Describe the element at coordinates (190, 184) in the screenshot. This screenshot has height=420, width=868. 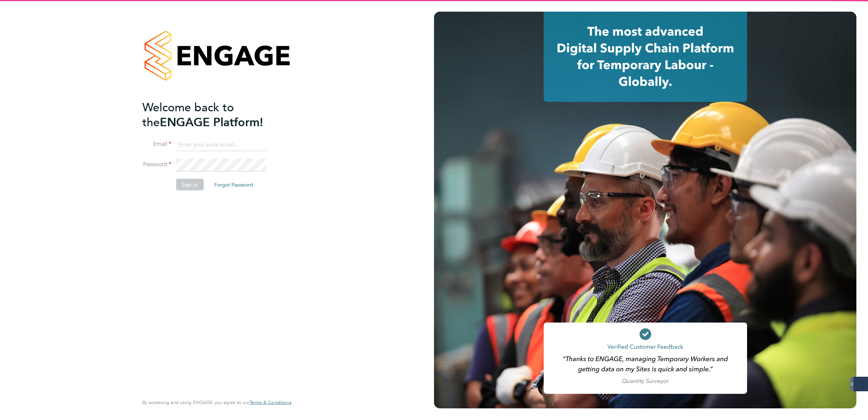
I see `button: Sign In` at that location.